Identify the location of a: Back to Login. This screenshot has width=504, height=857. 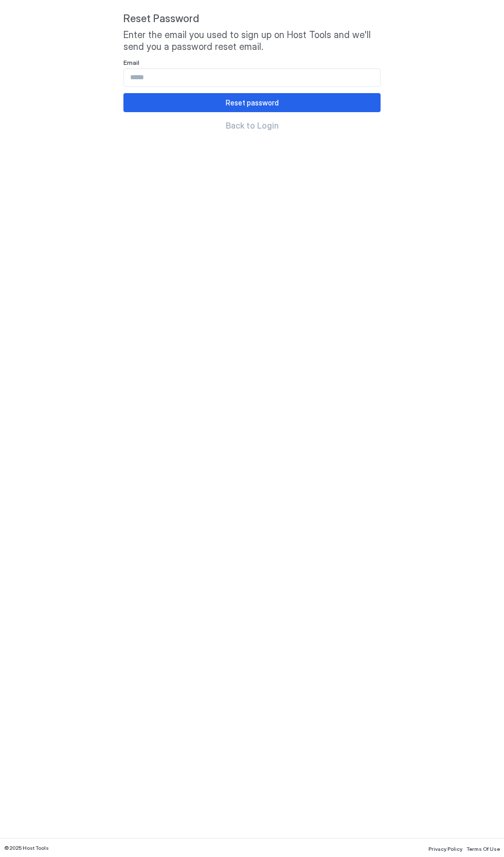
(252, 126).